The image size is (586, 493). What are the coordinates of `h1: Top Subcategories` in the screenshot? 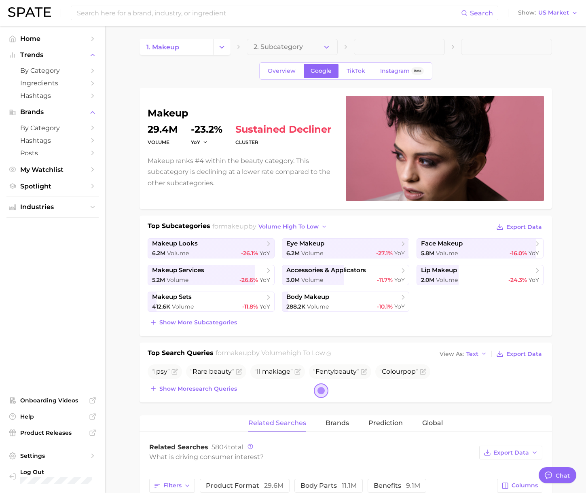 It's located at (179, 227).